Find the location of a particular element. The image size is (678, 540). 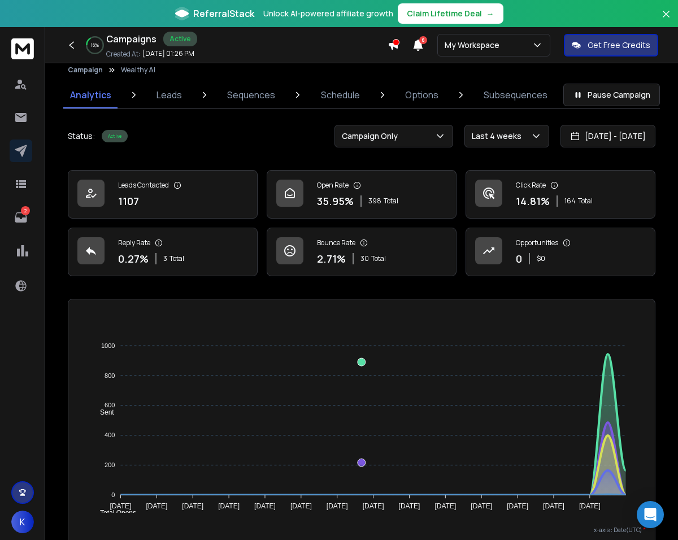

p: 2.71 % is located at coordinates (331, 259).